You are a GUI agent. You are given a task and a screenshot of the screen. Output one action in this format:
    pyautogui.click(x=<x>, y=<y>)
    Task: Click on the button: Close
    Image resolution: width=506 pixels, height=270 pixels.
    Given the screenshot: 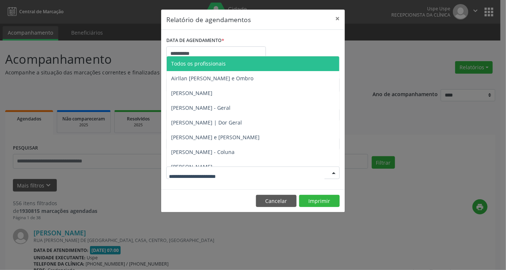 What is the action you would take?
    pyautogui.click(x=338, y=18)
    